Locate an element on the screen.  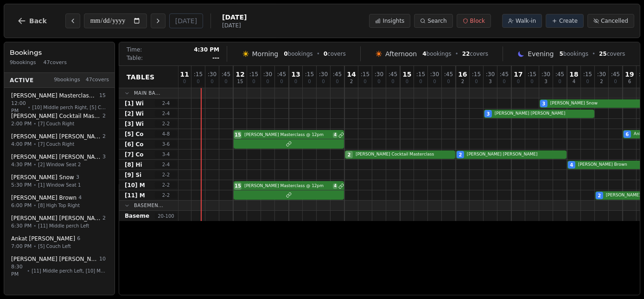
span: covers is located at coordinates (476, 54).